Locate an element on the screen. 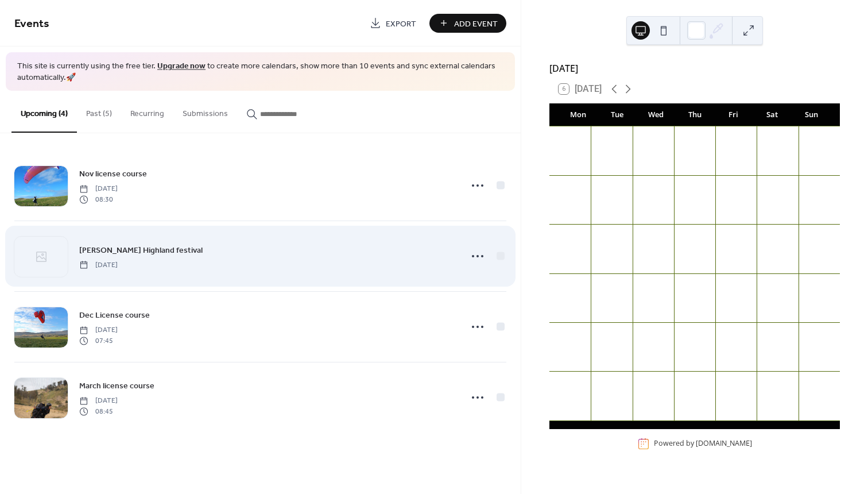  div: Sat is located at coordinates (773, 115).